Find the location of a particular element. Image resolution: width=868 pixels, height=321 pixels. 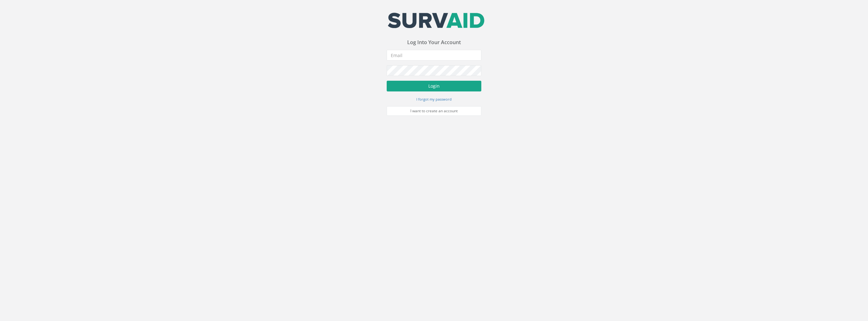

a: I want to create an account is located at coordinates (434, 111).